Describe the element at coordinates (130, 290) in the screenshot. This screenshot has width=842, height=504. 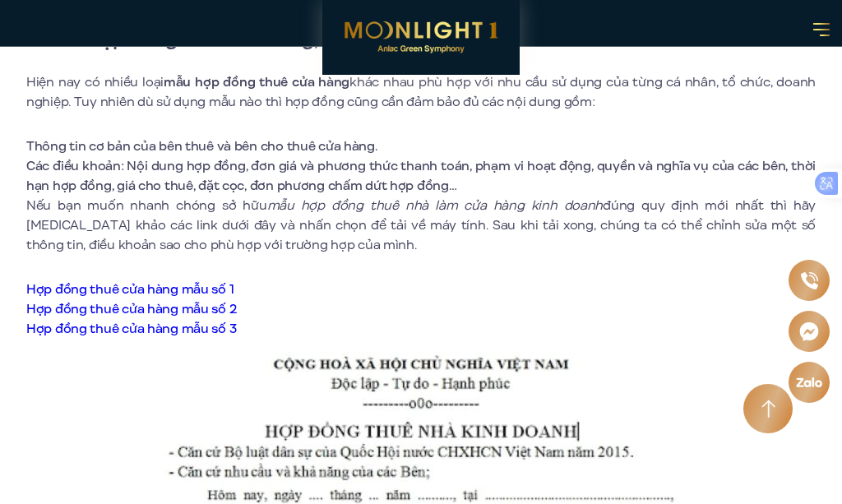
I see `a: Hợp đồng thuê cửa hàng mẫu số 1` at that location.